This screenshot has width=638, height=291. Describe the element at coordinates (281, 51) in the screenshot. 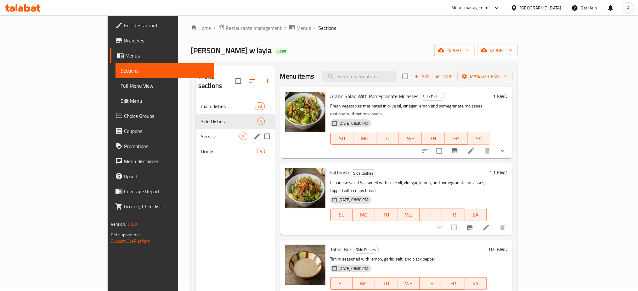

I see `span: Open` at that location.